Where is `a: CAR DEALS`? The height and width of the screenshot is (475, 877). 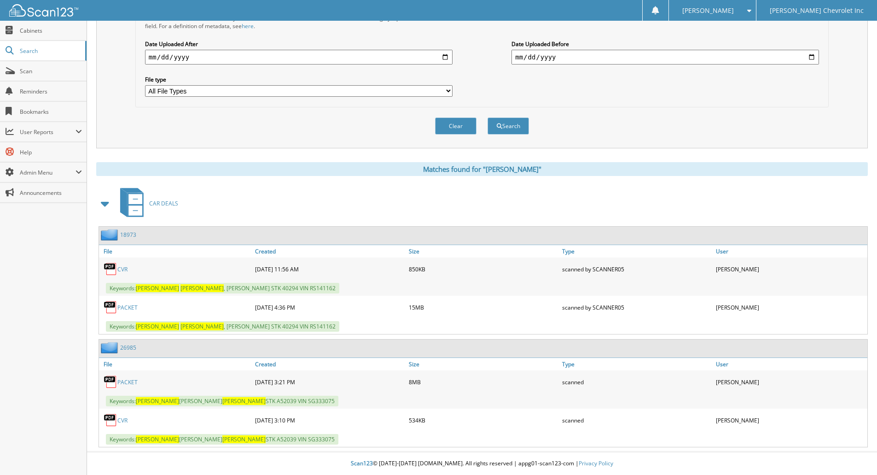 a: CAR DEALS is located at coordinates (146, 203).